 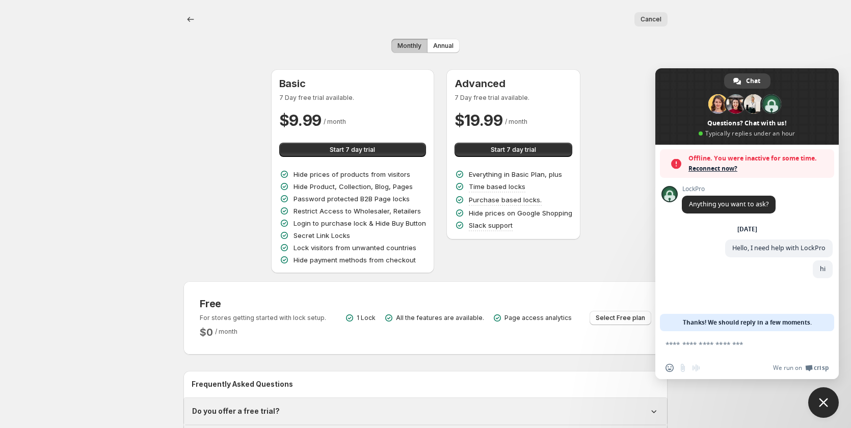 I want to click on p: Everything in Basic Plan, plus, so click(x=515, y=174).